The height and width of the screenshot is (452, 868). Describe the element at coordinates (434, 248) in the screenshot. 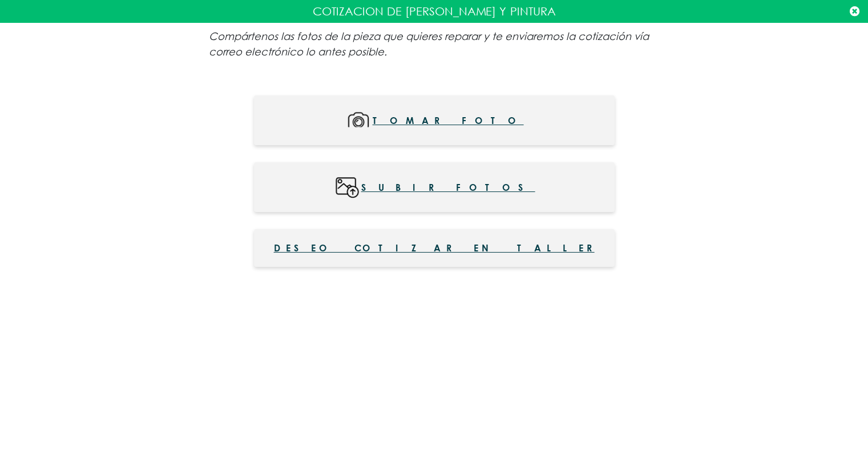

I see `button: Deseo cotizar en taller` at that location.